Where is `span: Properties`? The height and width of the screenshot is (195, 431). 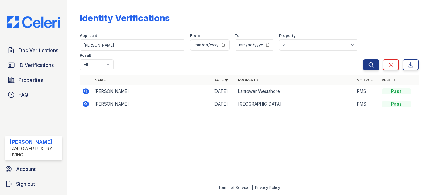 span: Properties is located at coordinates (31, 80).